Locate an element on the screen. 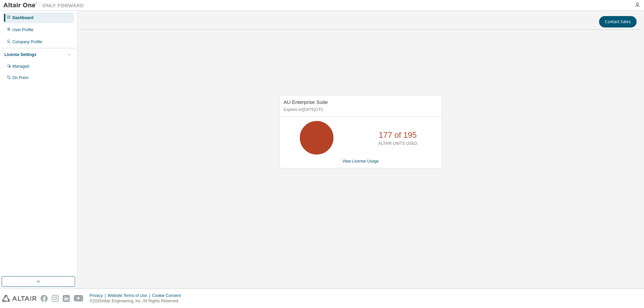 This screenshot has height=308, width=644. p: © 2025 Altair Engineering, Inc. All Rights Reserved. is located at coordinates (137, 301).